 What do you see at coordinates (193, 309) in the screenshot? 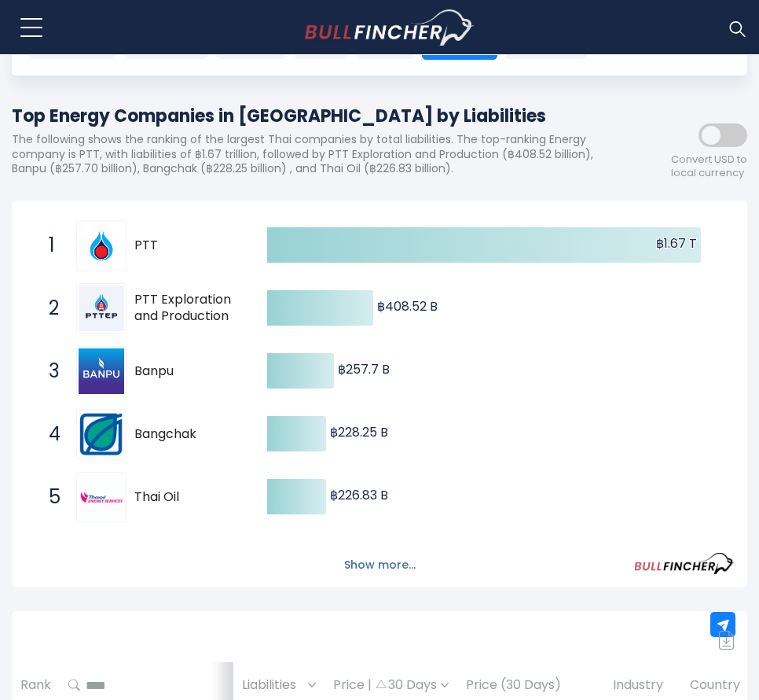
I see `span: PTT Exploration and Production` at bounding box center [193, 309].